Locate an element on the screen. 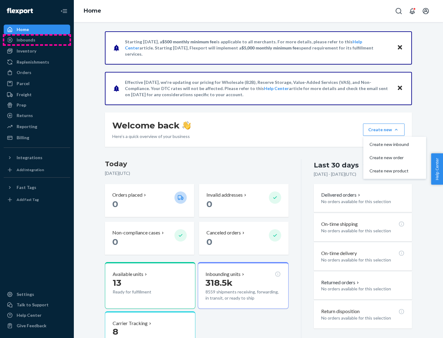  span: 13 is located at coordinates (117, 283).